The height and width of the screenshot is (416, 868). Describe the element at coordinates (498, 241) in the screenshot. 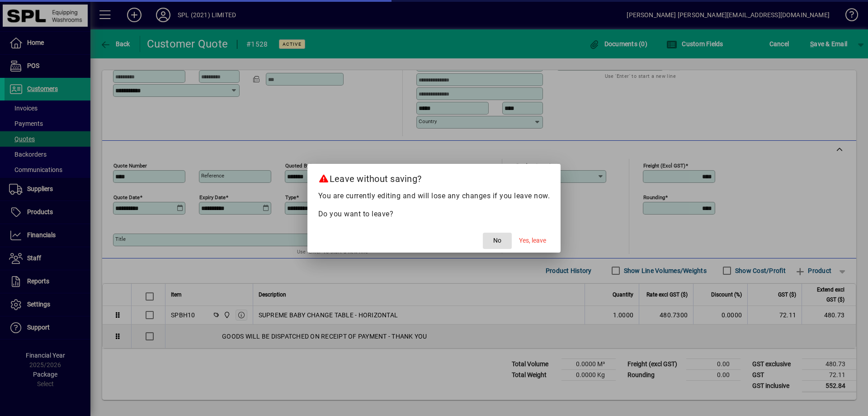

I see `button: No` at that location.